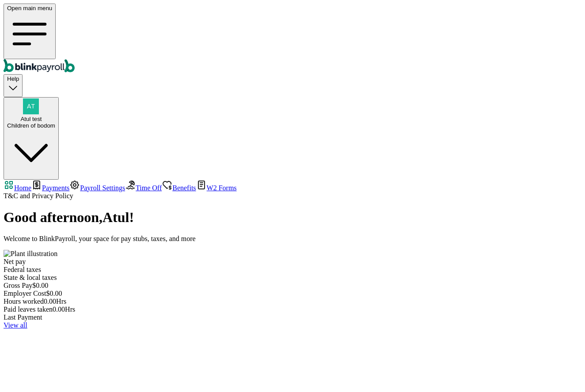 This screenshot has height=392, width=585. I want to click on div: Net pay, so click(292, 262).